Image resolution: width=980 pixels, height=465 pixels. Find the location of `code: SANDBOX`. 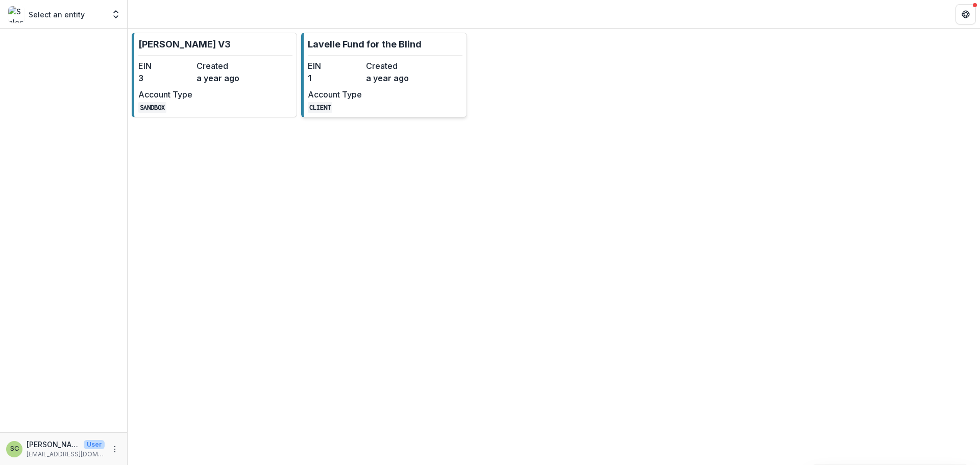

code: SANDBOX is located at coordinates (152, 107).